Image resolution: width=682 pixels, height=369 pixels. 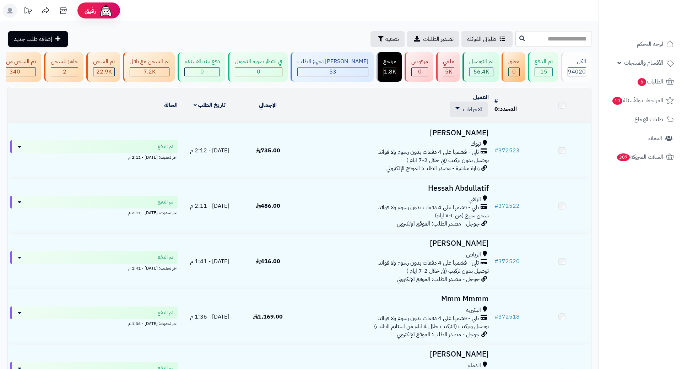 I want to click on span: 5K, so click(x=449, y=72).